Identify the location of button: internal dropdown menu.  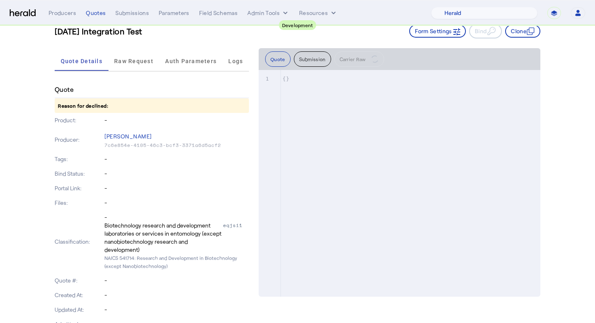
(268, 13).